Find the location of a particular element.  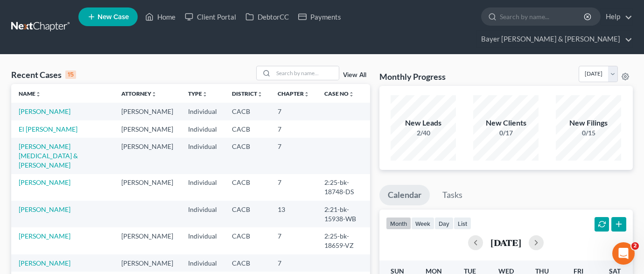

div: 0/15 is located at coordinates (588, 133).